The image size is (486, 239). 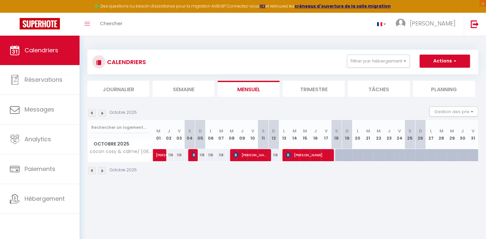 I want to click on th: 17, so click(x=326, y=134).